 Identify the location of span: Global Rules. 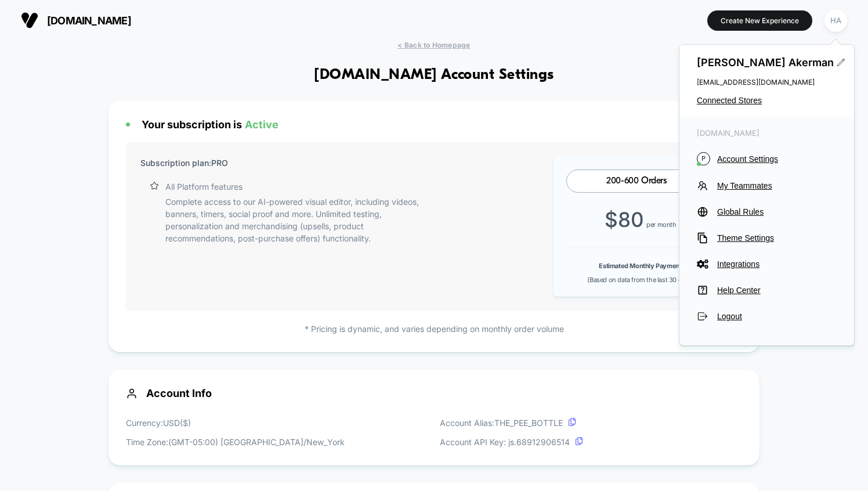
(777, 212).